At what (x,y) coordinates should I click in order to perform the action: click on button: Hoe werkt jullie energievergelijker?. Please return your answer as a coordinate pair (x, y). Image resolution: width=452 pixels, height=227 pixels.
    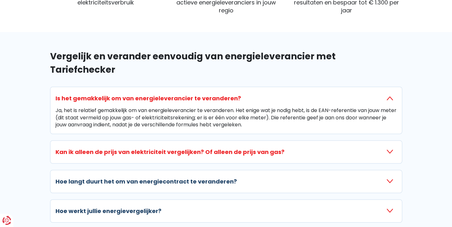
    Looking at the image, I should click on (226, 211).